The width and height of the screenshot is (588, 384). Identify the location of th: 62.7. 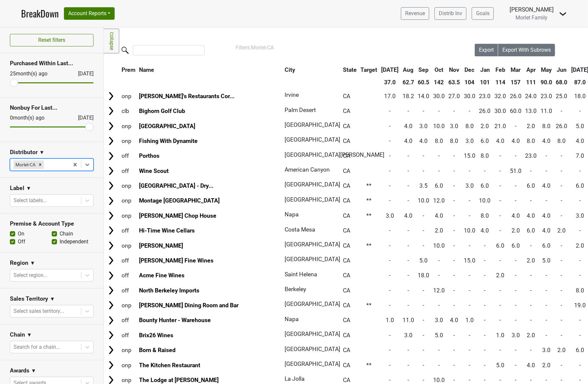
(408, 82).